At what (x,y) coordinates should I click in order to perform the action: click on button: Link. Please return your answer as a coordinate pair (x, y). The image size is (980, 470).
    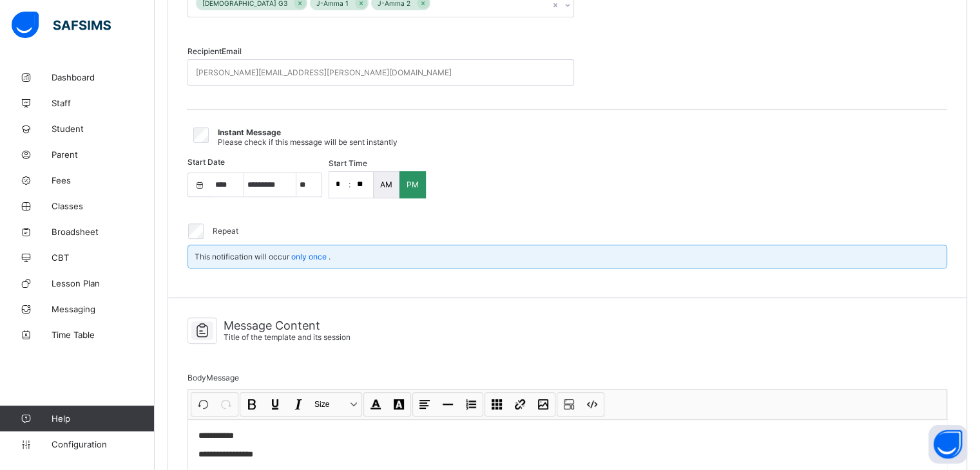
    Looking at the image, I should click on (520, 405).